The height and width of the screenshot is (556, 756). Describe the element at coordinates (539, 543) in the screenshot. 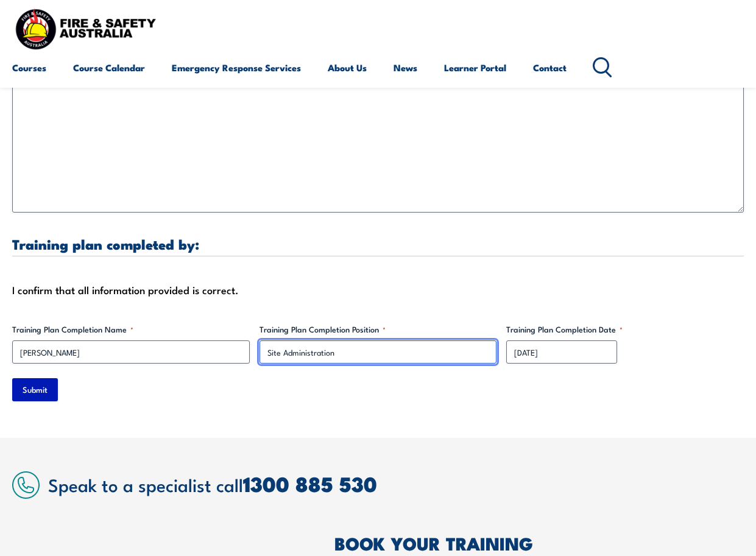

I see `h2: BOOK YOUR TRAINING` at that location.